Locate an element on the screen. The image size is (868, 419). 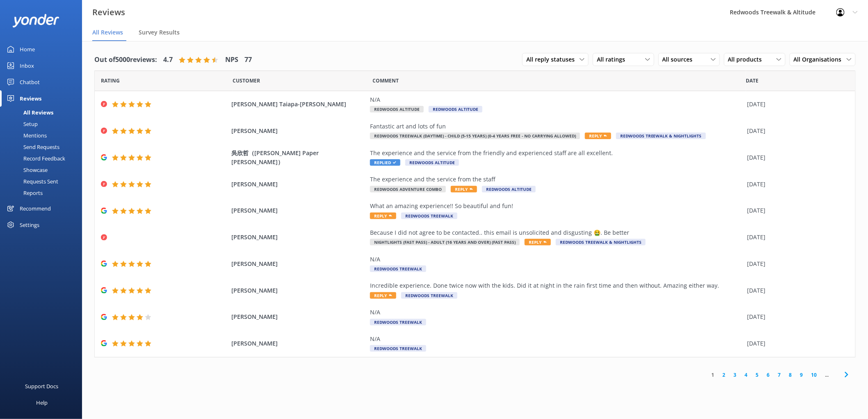
span: Replied is located at coordinates (385, 163).